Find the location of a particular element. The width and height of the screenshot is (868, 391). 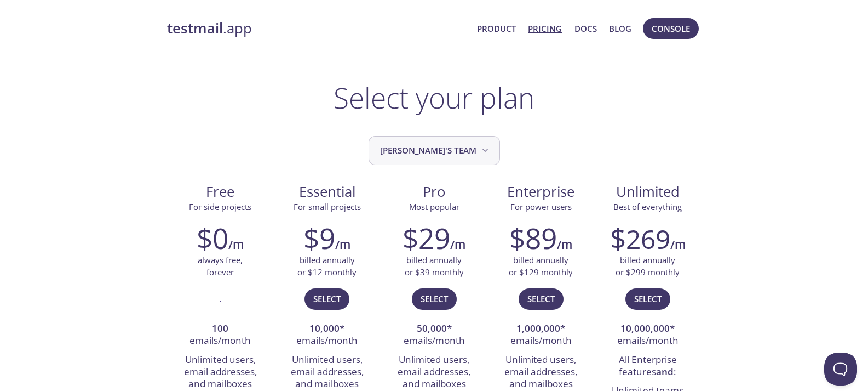

a: Blog is located at coordinates (620, 28).